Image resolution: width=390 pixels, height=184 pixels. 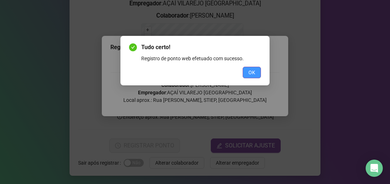 I want to click on div: Open Intercom Messenger, so click(x=374, y=168).